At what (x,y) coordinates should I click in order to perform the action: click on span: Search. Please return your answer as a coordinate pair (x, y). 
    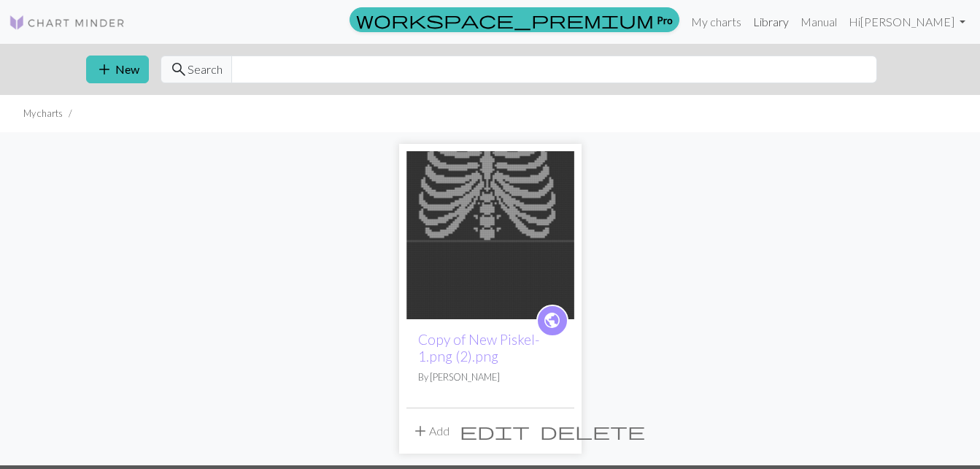
    Looking at the image, I should click on (205, 69).